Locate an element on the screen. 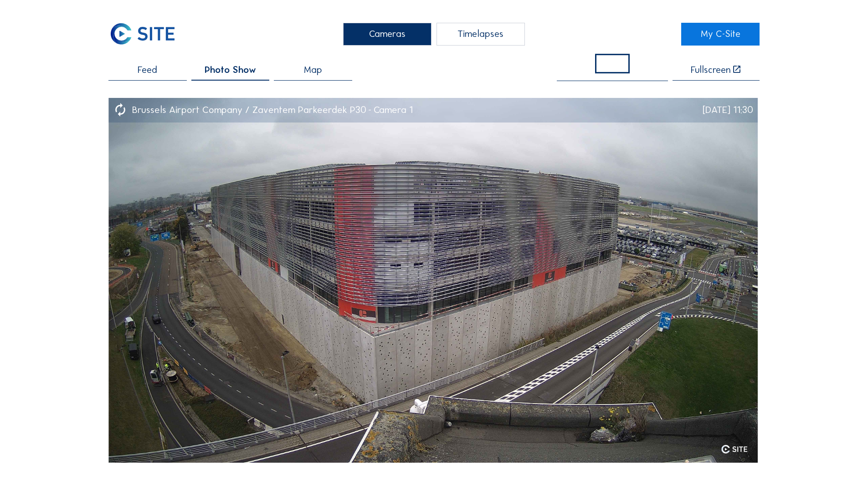 Image resolution: width=868 pixels, height=485 pixels. span: Feed is located at coordinates (147, 69).